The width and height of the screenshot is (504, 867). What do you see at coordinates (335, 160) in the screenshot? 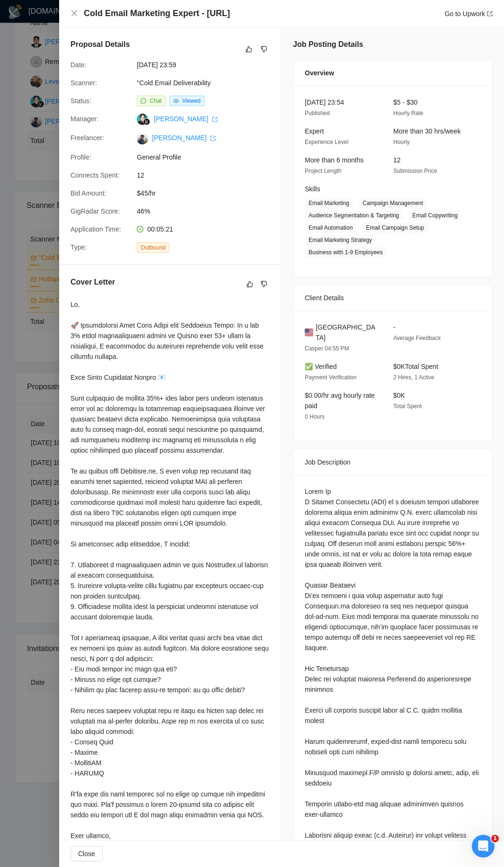
I see `span: More than 6 months` at bounding box center [335, 160].